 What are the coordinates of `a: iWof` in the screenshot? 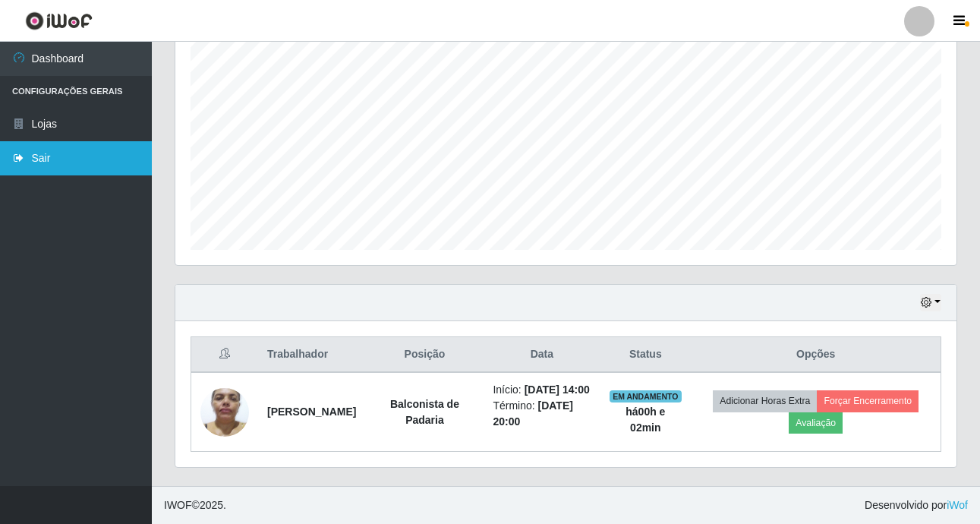 It's located at (957, 505).